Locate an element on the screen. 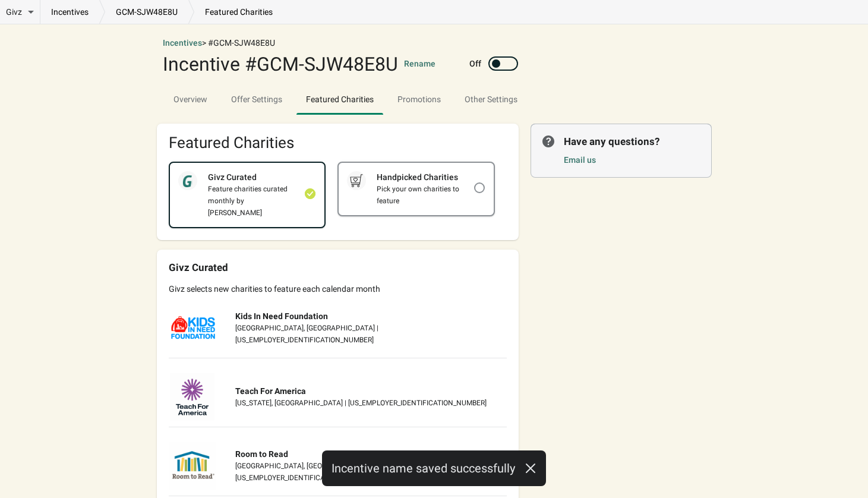 The height and width of the screenshot is (498, 868). div: Pick your own charities to feature is located at coordinates (419, 195).